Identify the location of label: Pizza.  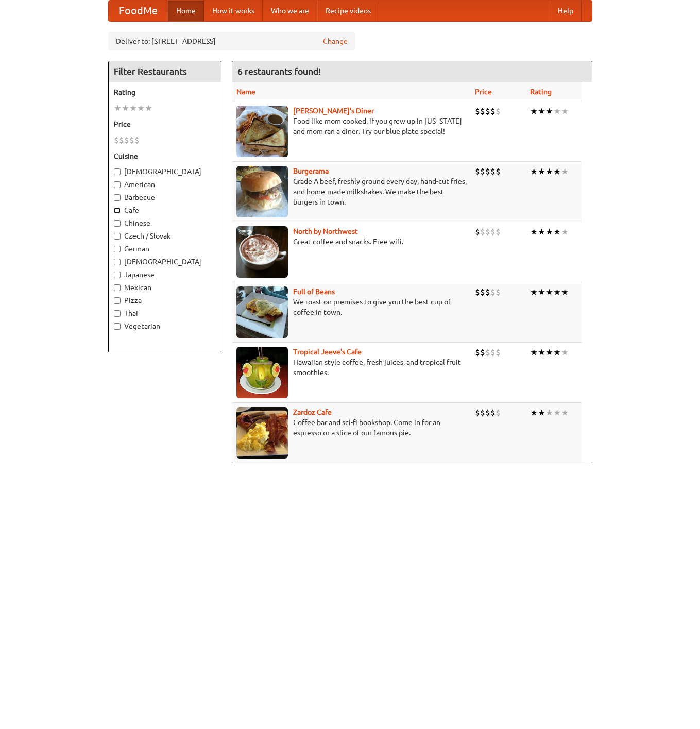
(165, 301).